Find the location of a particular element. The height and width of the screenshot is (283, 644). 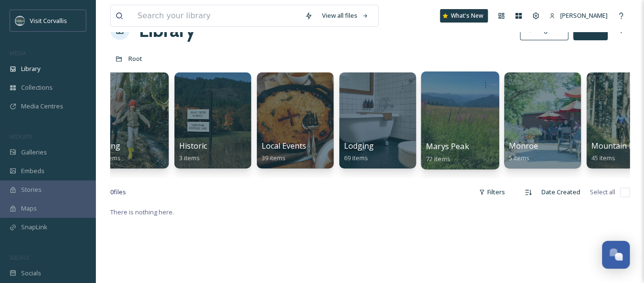

span: Root is located at coordinates (135, 58).